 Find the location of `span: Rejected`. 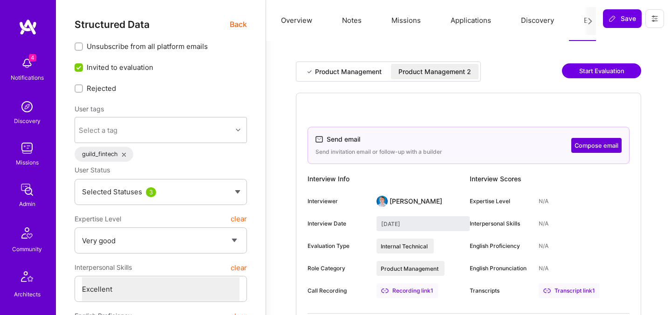

span: Rejected is located at coordinates (101, 88).